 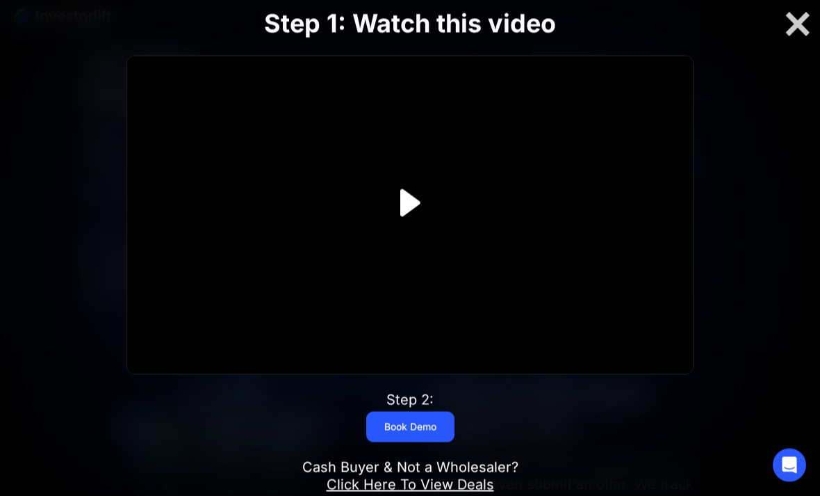 I want to click on a: Click Here To View Deals, so click(x=410, y=484).